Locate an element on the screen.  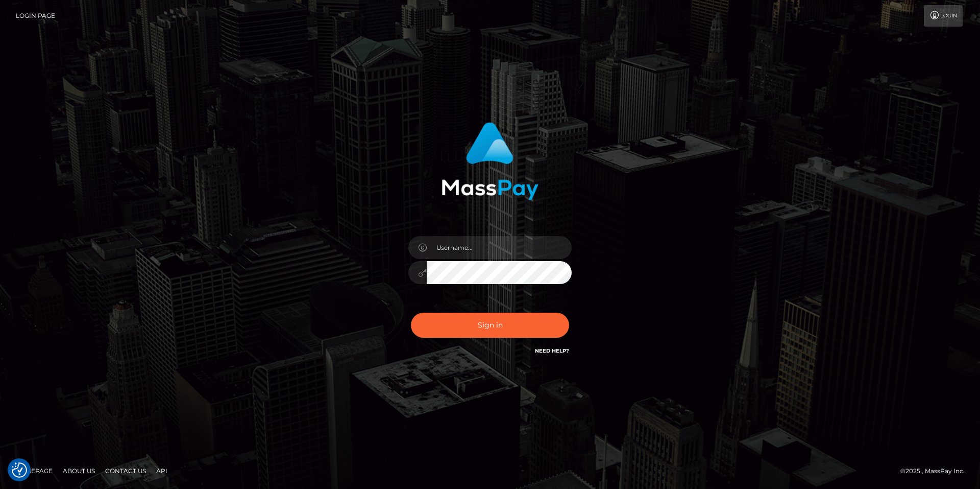
a: Login Page is located at coordinates (35, 16).